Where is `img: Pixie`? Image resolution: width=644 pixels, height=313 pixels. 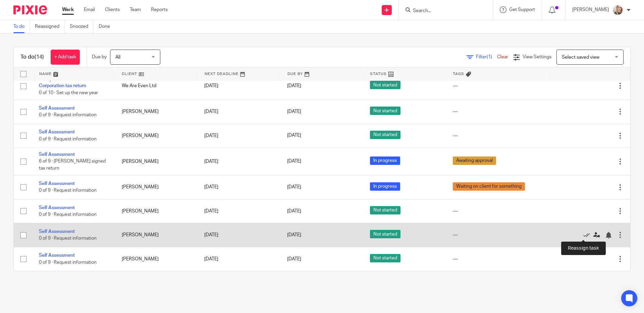
img: Pixie is located at coordinates (30, 10).